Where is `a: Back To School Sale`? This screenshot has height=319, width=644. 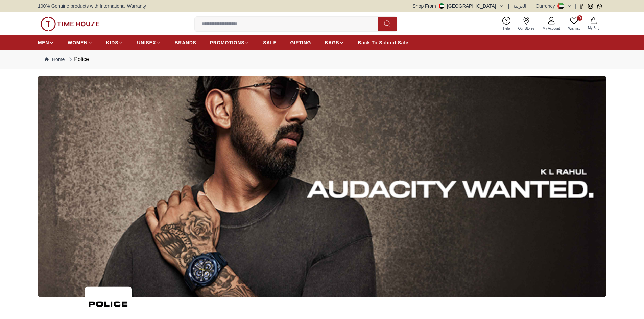
a: Back To School Sale is located at coordinates (383, 43).